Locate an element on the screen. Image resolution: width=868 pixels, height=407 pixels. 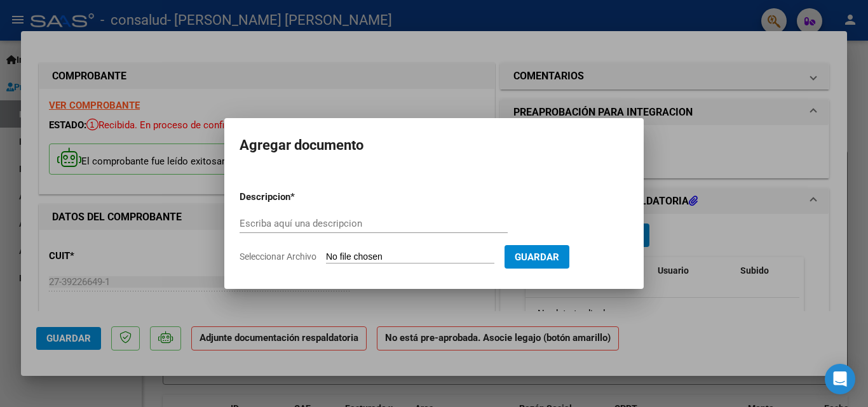
h2: Agregar documento is located at coordinates (434, 146).